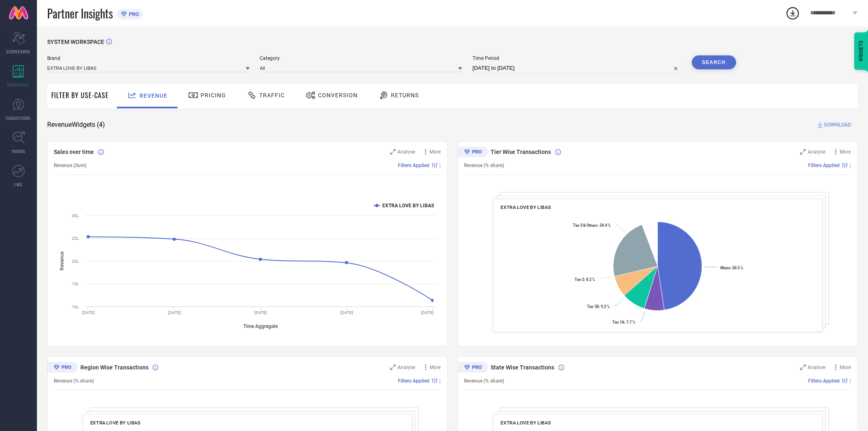  What do you see at coordinates (361, 58) in the screenshot?
I see `span: Category` at bounding box center [361, 58].